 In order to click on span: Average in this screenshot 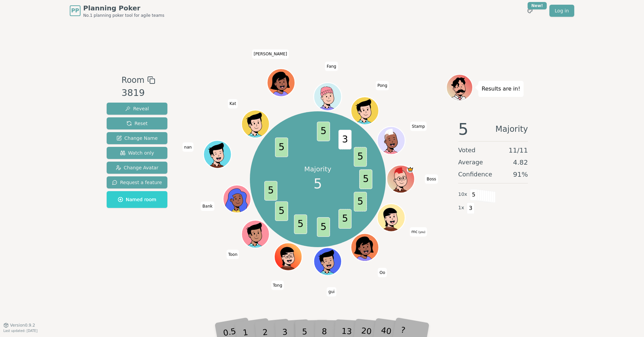, I will do `click(471, 162)`.